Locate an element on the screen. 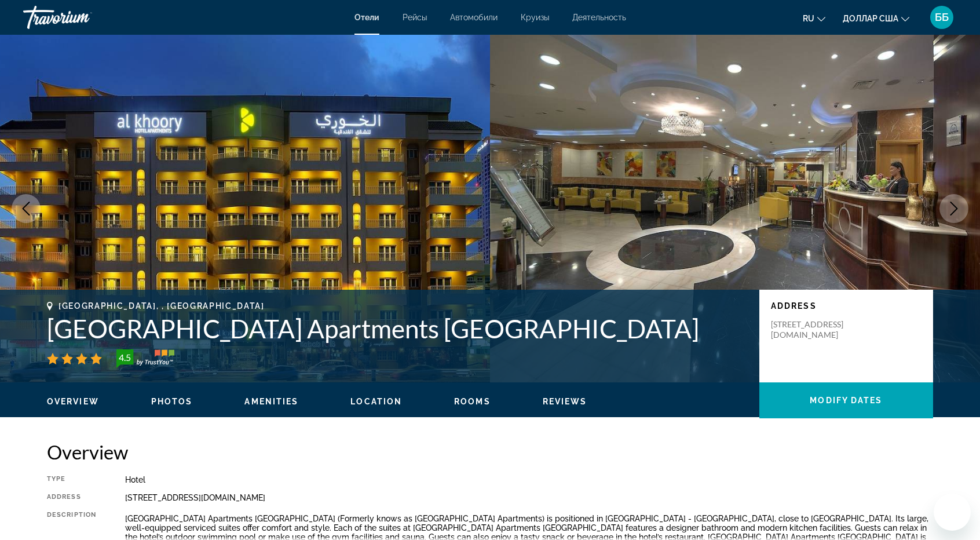 The height and width of the screenshot is (540, 980). div: Type is located at coordinates (71, 479).